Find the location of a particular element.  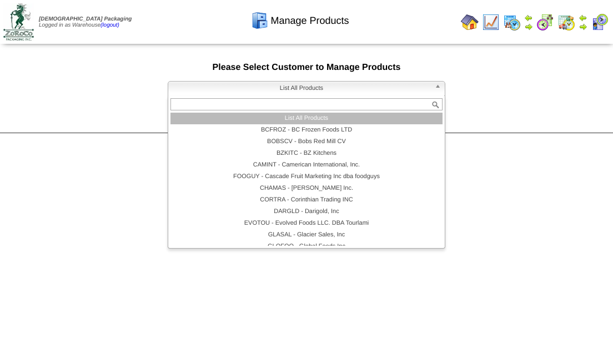

li: BCFROZ - BC Frozen Foods LTD is located at coordinates (306, 130).